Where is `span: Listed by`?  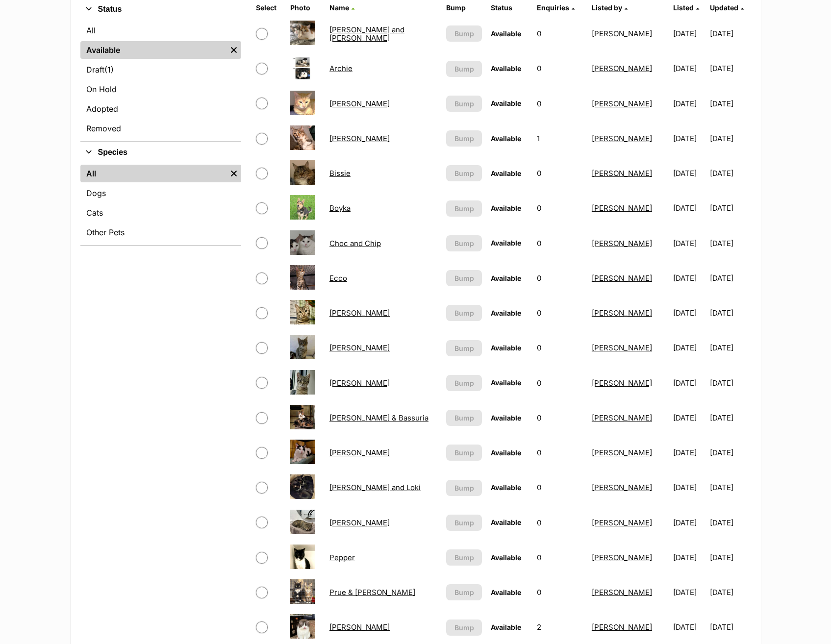
span: Listed by is located at coordinates (607, 8).